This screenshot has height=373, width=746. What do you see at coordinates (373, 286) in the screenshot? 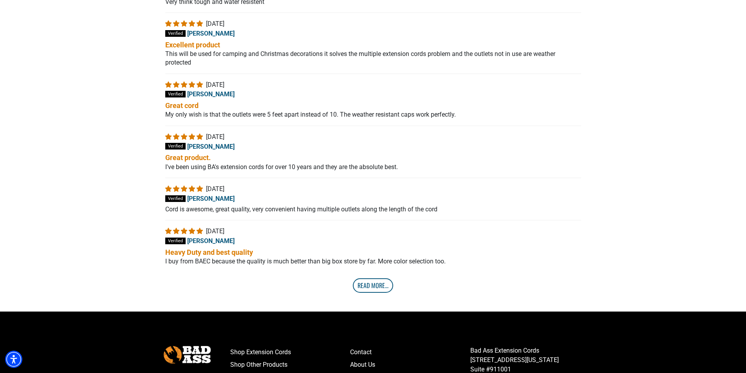
I see `a: Read More...` at bounding box center [373, 286].